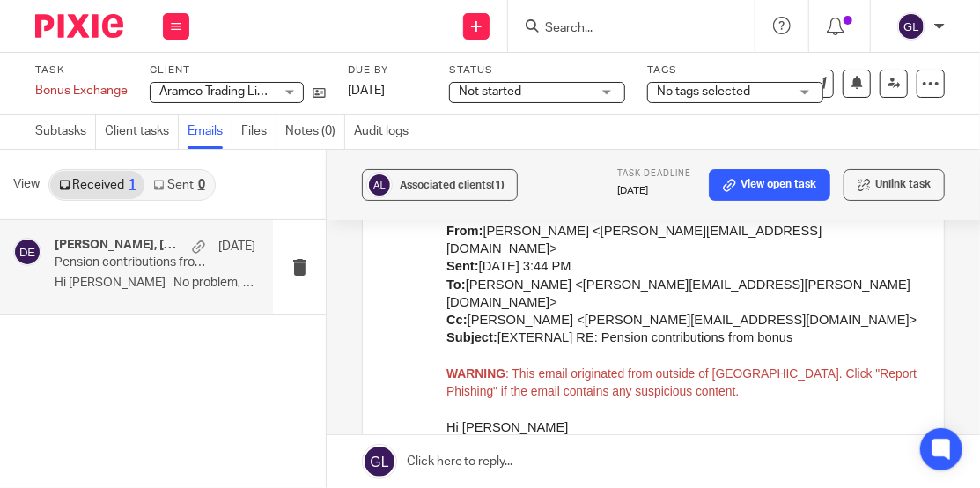 The image size is (980, 488). What do you see at coordinates (224, 92) in the screenshot?
I see `span: Aramco Trading Limited` at bounding box center [224, 92].